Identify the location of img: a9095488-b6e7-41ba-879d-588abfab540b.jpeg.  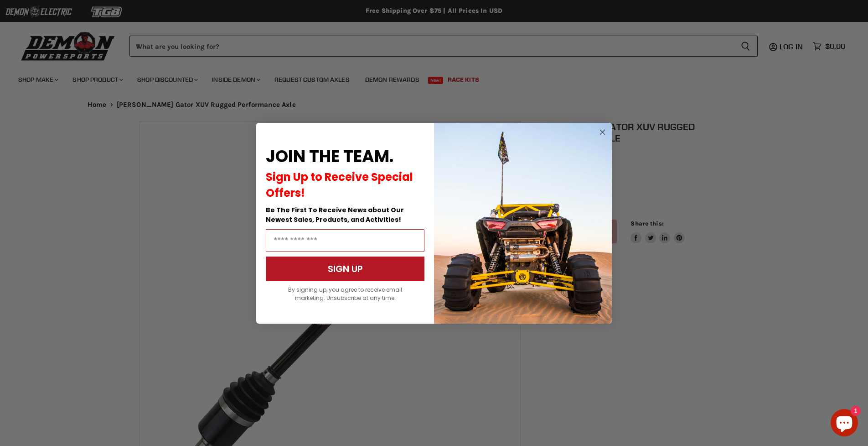
(523, 223).